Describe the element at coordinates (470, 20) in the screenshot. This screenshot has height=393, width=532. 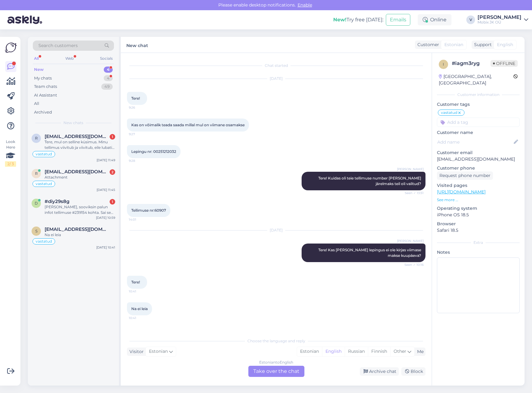
I see `div: V` at that location.